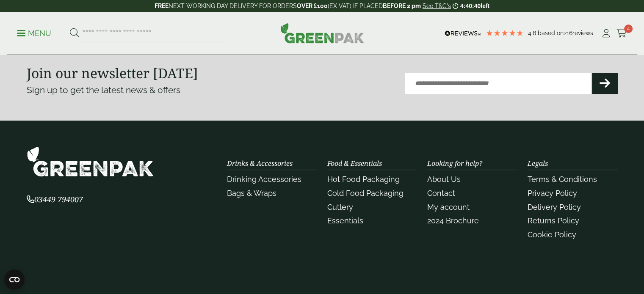  Describe the element at coordinates (621, 33) in the screenshot. I see `a: 4` at that location.